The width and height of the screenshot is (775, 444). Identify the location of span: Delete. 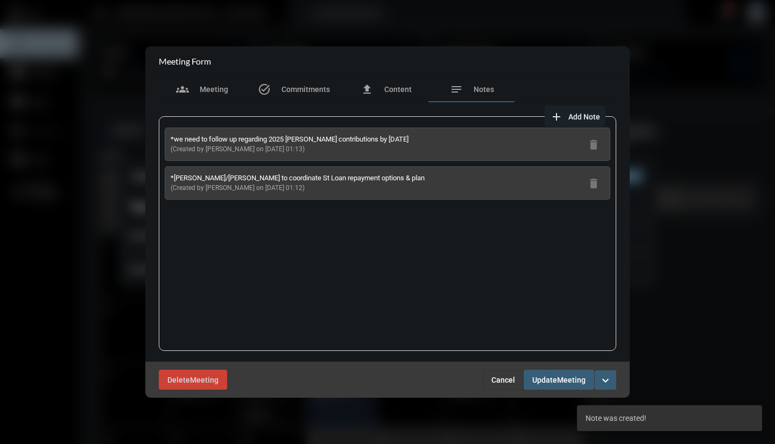
(179, 380).